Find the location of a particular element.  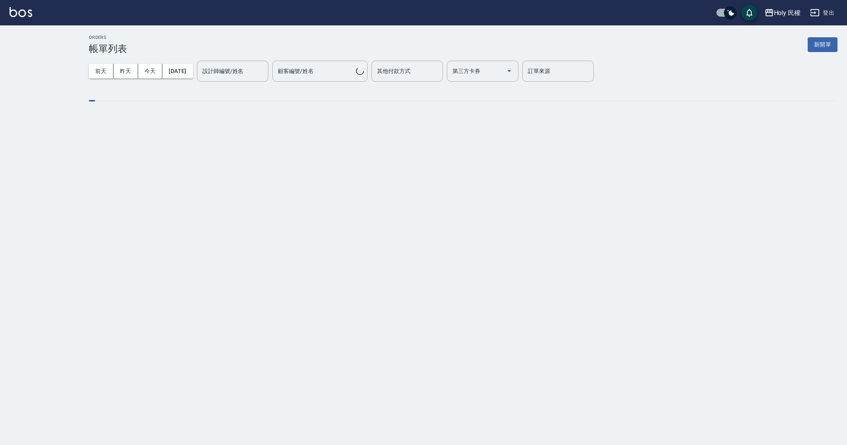

a: 新開單 is located at coordinates (822, 44).